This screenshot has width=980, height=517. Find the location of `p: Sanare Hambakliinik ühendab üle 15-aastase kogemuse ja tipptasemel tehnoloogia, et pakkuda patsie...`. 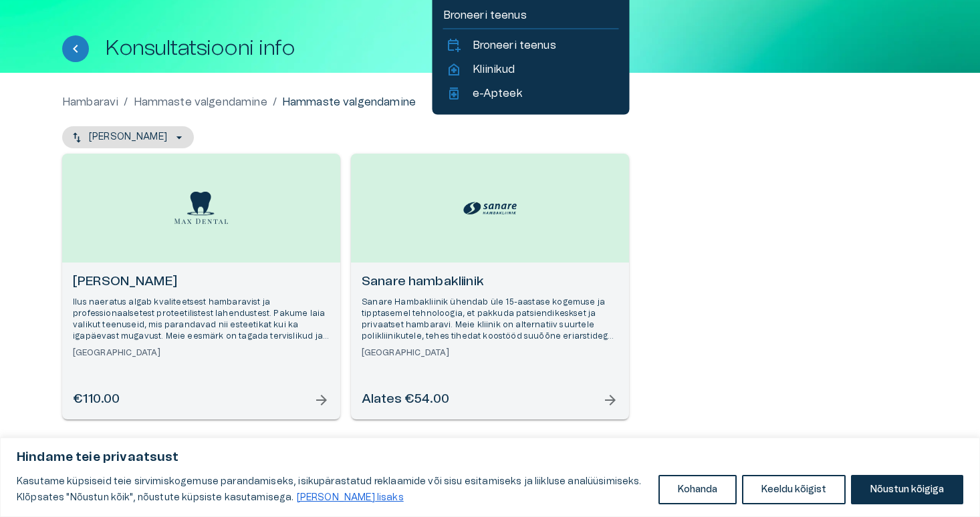

p: Sanare Hambakliinik ühendab üle 15-aastase kogemuse ja tipptasemel tehnoloogia, et pakkuda patsie... is located at coordinates (490, 320).